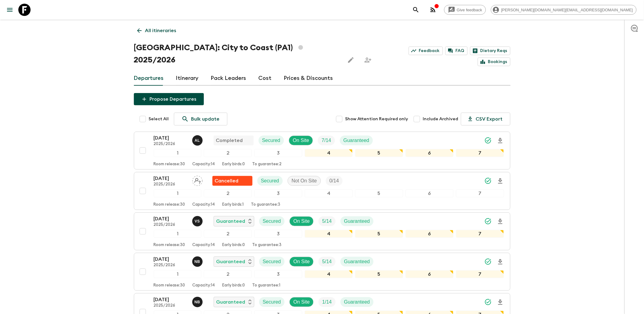 The height and width of the screenshot is (314, 644). What do you see at coordinates (10, 10) in the screenshot?
I see `button: menu` at bounding box center [10, 10].